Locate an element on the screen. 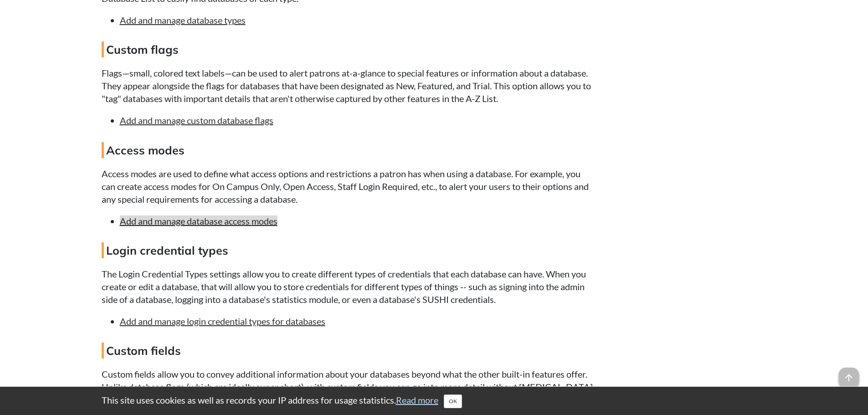  button: Close is located at coordinates (453, 402).